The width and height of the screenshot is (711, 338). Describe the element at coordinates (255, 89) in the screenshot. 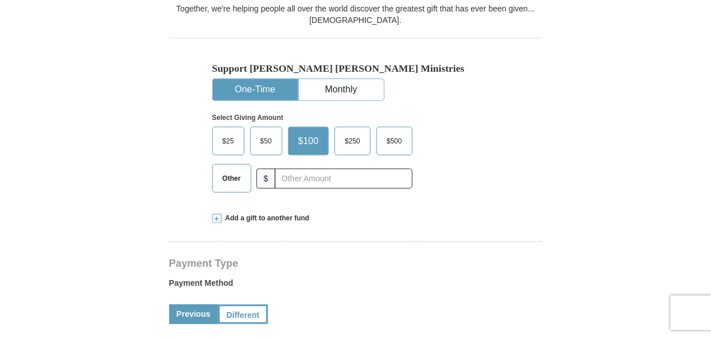

I see `button: One-Time` at that location.